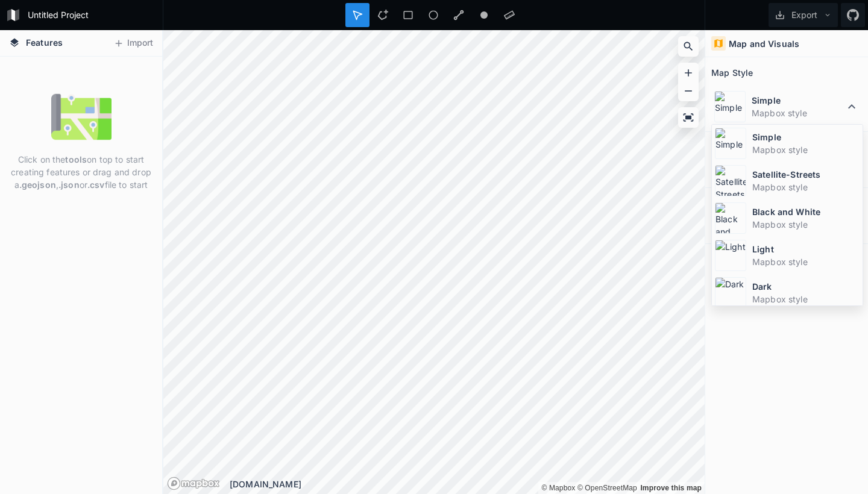 The width and height of the screenshot is (868, 494). What do you see at coordinates (69, 185) in the screenshot?
I see `strong: .json` at bounding box center [69, 185].